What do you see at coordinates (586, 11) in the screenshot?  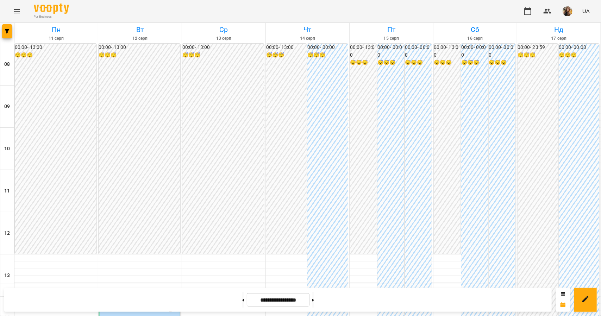 I see `span: UA` at bounding box center [586, 11].